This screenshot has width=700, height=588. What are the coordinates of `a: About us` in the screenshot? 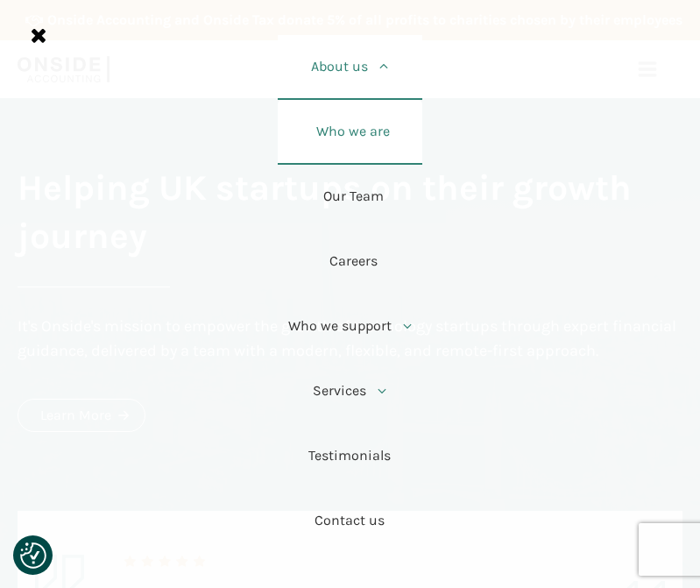 It's located at (349, 68).